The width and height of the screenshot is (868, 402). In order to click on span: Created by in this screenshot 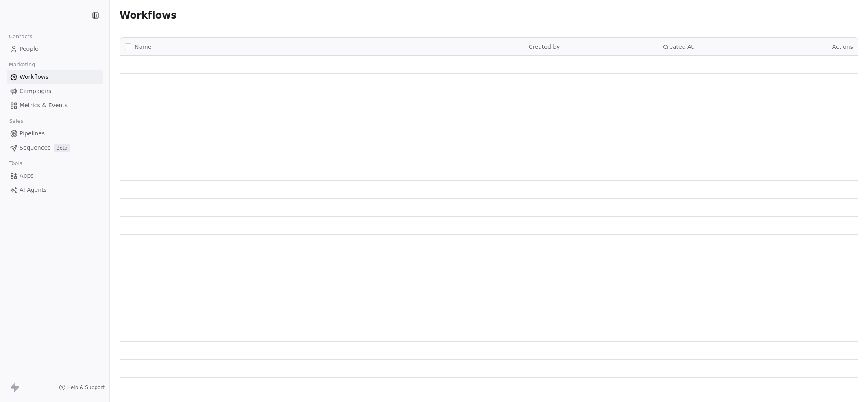, I will do `click(544, 47)`.